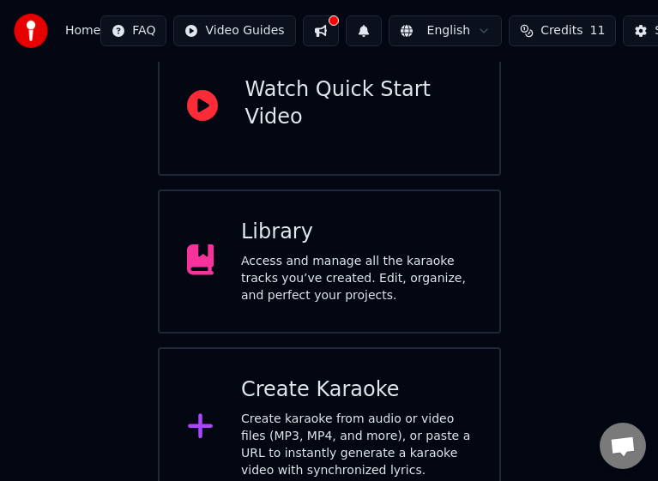  Describe the element at coordinates (356, 390) in the screenshot. I see `div: Create Karaoke` at that location.